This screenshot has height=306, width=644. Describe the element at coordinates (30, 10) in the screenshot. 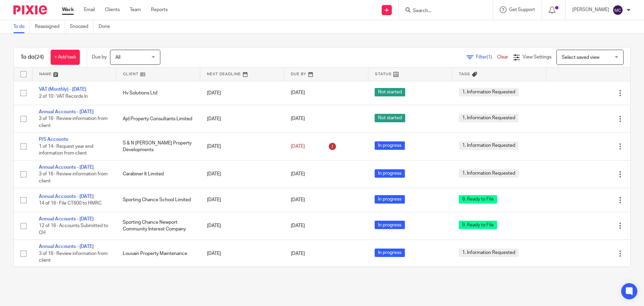

I see `img: Pixie` at that location.